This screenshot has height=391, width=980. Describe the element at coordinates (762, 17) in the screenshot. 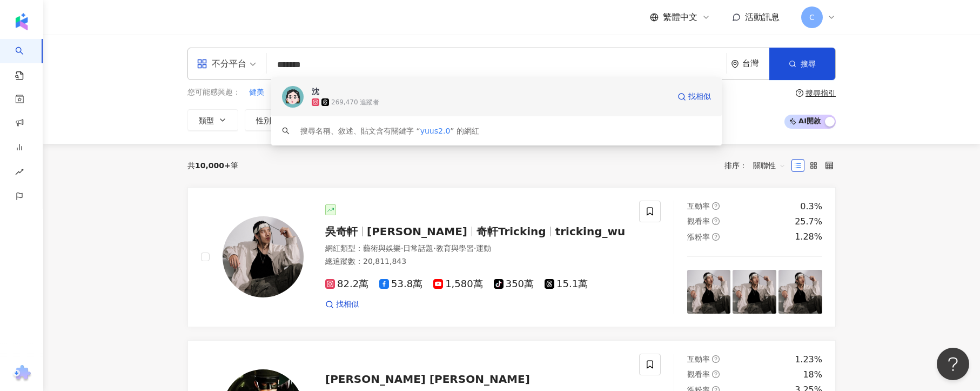

I see `span: 活動訊息` at that location.